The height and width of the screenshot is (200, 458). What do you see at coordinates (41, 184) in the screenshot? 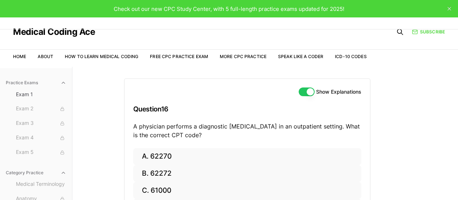
I see `button: Medical Terminology` at bounding box center [41, 184].